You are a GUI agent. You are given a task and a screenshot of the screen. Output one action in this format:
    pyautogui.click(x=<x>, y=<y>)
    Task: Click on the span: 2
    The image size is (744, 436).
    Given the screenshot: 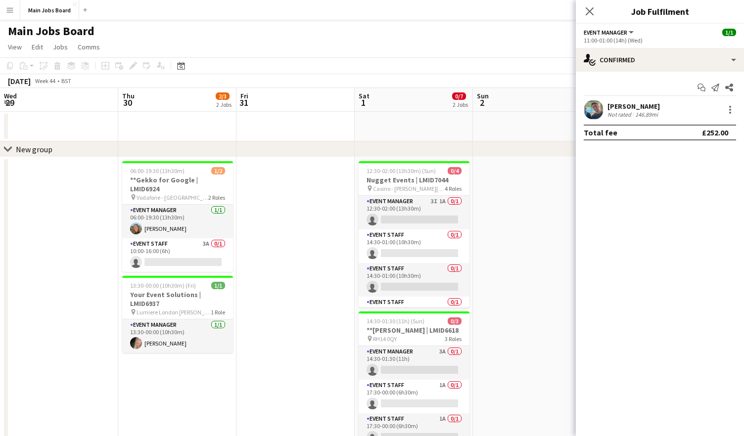 What is the action you would take?
    pyautogui.click(x=482, y=102)
    